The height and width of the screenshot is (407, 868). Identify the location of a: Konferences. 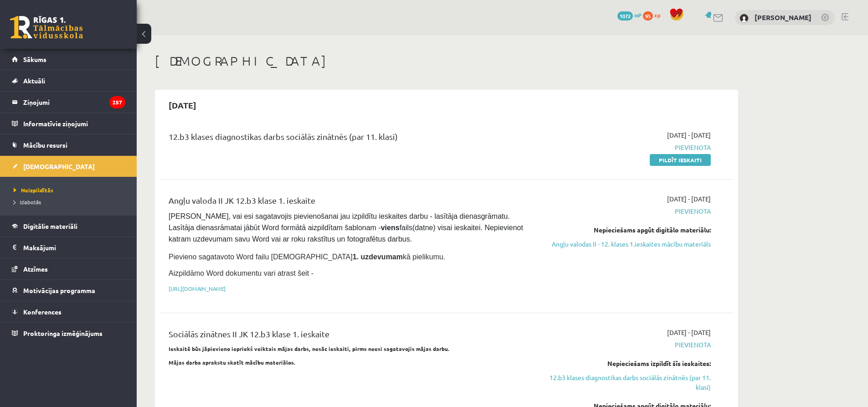
(68, 311).